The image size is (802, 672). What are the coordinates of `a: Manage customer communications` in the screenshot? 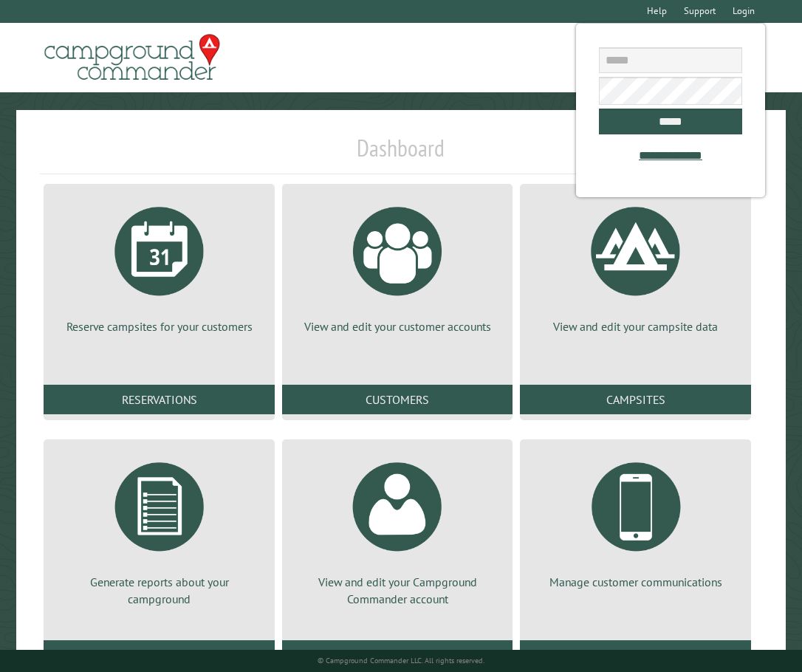 It's located at (635, 521).